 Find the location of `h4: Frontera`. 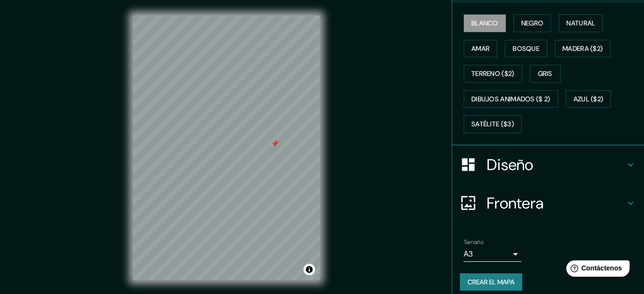

h4: Frontera is located at coordinates (556, 203).